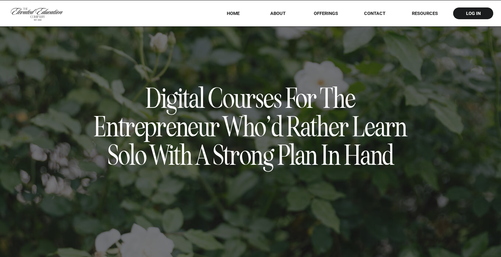  What do you see at coordinates (278, 13) in the screenshot?
I see `a: About` at bounding box center [278, 13].